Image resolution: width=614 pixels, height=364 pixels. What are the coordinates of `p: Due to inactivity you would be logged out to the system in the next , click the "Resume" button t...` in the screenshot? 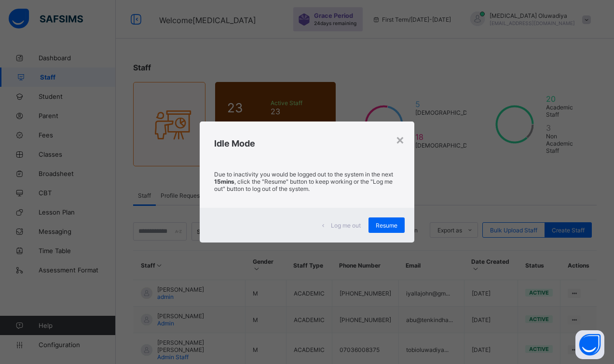 It's located at (307, 181).